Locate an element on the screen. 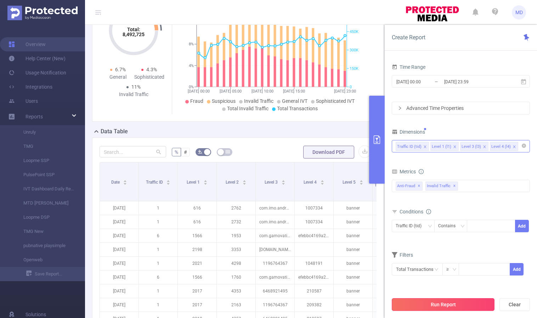  span: Anti-Fraud is located at coordinates (409, 186).